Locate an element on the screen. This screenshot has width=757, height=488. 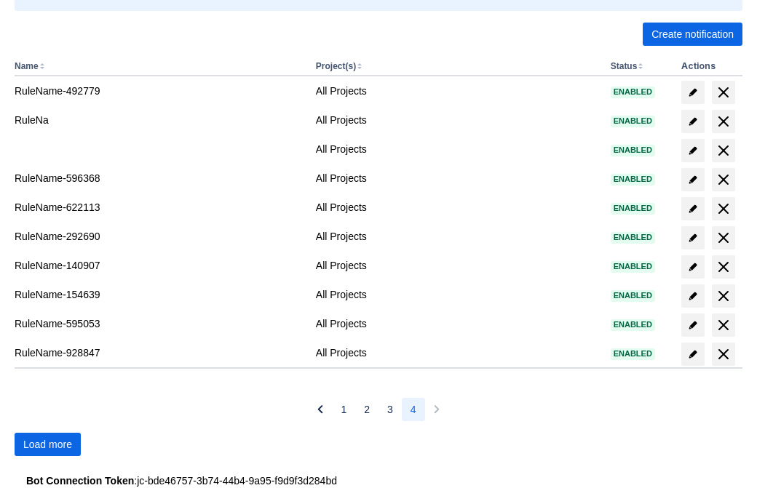
button: Next is located at coordinates (437, 410).